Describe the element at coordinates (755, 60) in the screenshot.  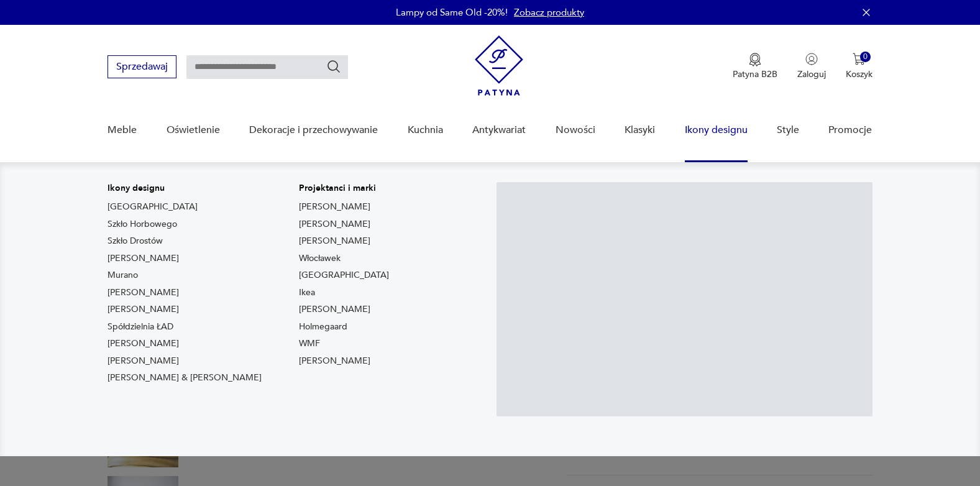
I see `img: Ikona medalu` at that location.